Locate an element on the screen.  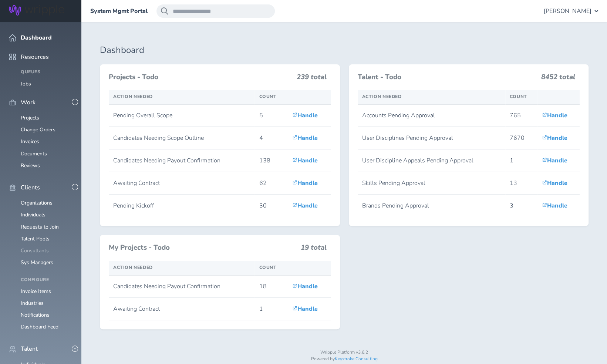
span: Resources is located at coordinates (35, 57).